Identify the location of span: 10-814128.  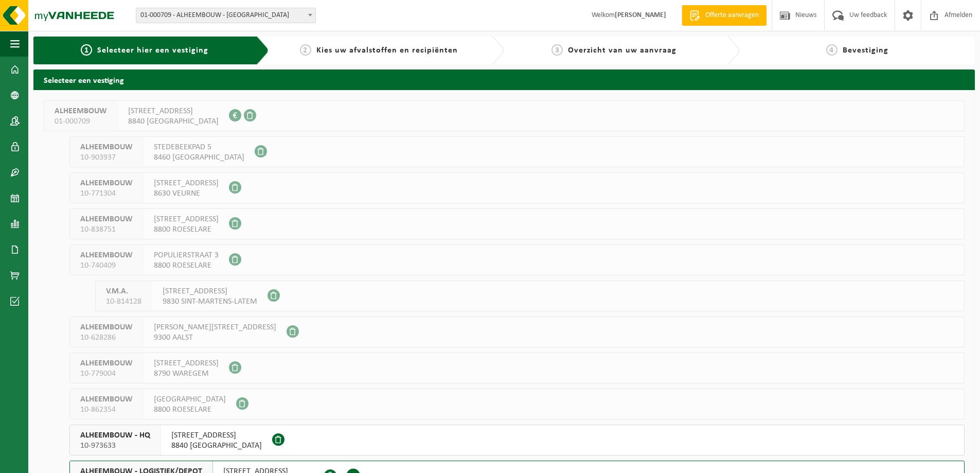
(124, 302).